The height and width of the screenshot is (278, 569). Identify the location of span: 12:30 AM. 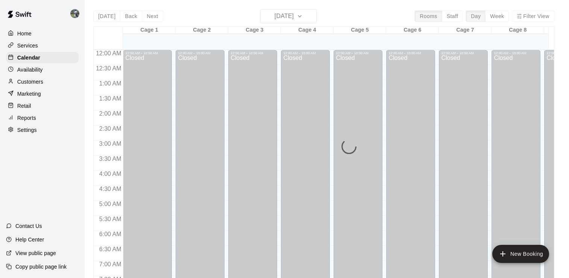
(109, 68).